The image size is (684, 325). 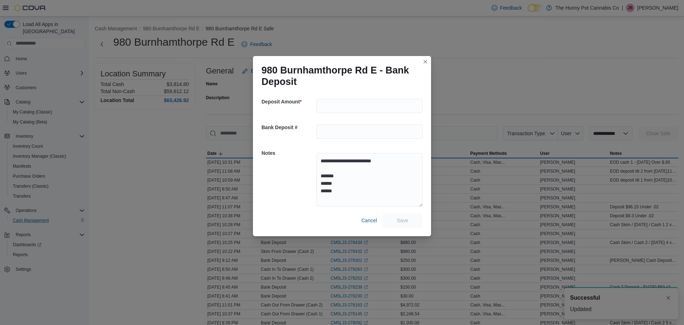 I want to click on h5: Notes, so click(x=288, y=153).